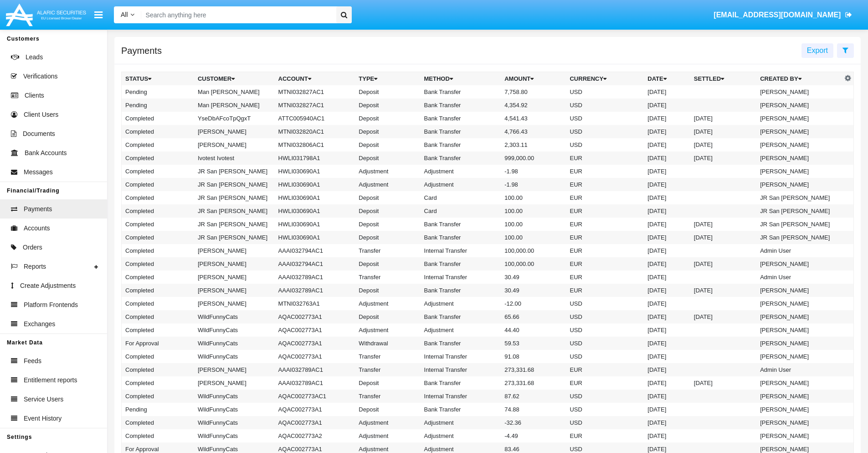 The image size is (868, 453). Describe the element at coordinates (315, 264) in the screenshot. I see `td: AAAI032794AC1` at that location.